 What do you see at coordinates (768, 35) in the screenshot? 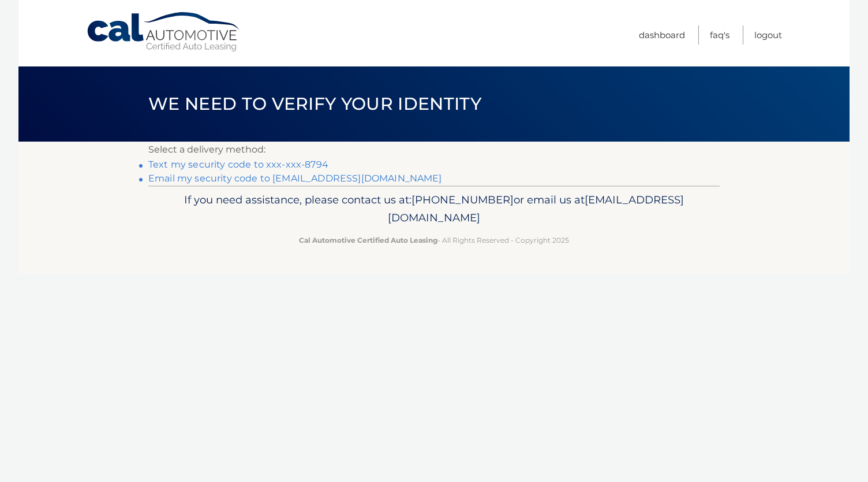
I see `a: Logout` at bounding box center [768, 35].